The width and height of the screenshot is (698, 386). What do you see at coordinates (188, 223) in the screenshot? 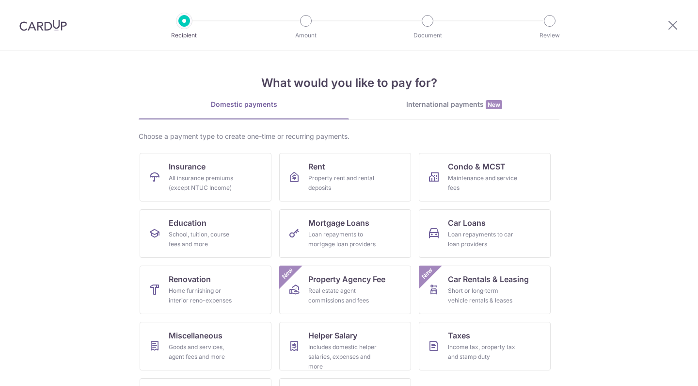
I see `span: Education` at bounding box center [188, 223].